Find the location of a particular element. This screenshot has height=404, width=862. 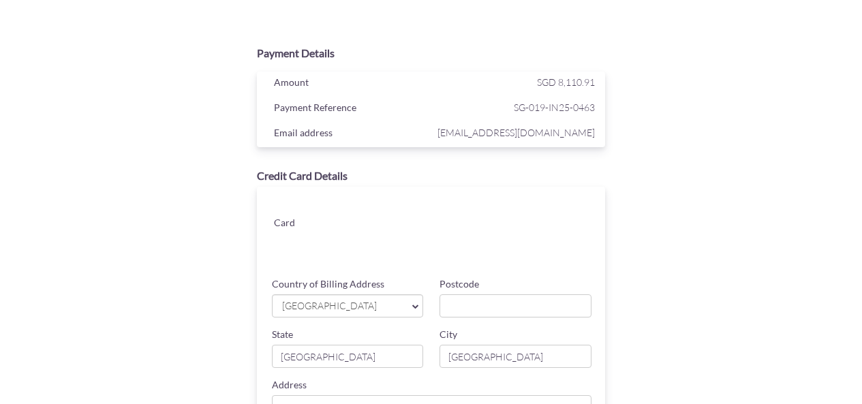

label: Address is located at coordinates (289, 385).